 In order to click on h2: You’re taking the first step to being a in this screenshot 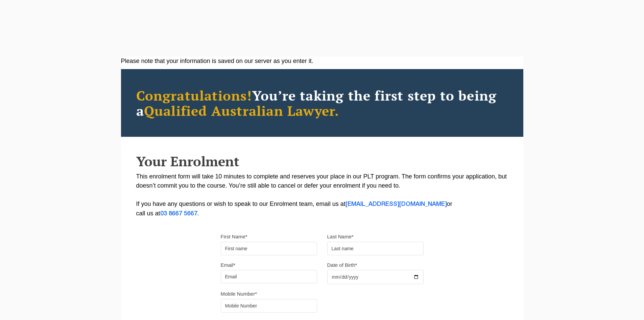, I will do `click(322, 103)`.